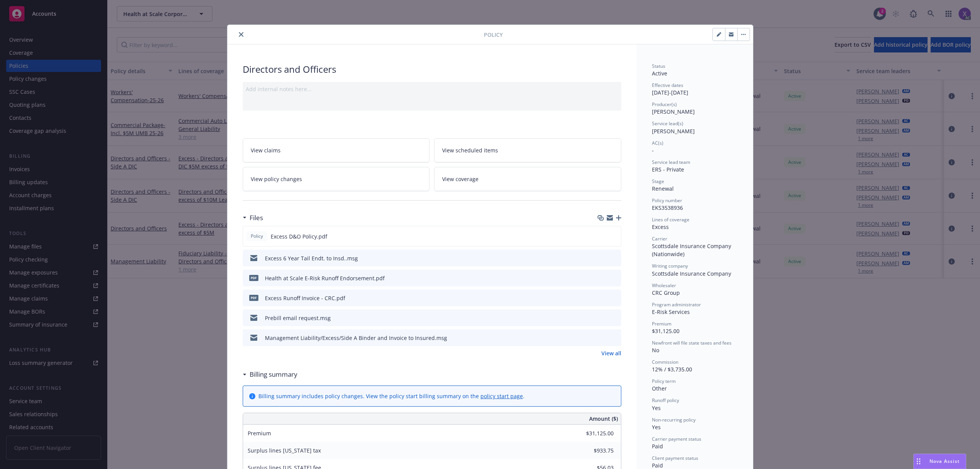 The image size is (980, 469). What do you see at coordinates (666, 293) in the screenshot?
I see `span: CRC Group` at bounding box center [666, 293].